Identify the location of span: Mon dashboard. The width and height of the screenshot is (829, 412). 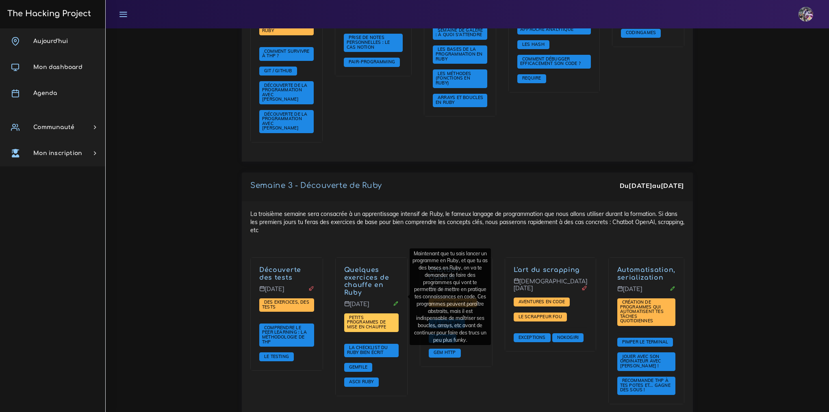
(58, 67).